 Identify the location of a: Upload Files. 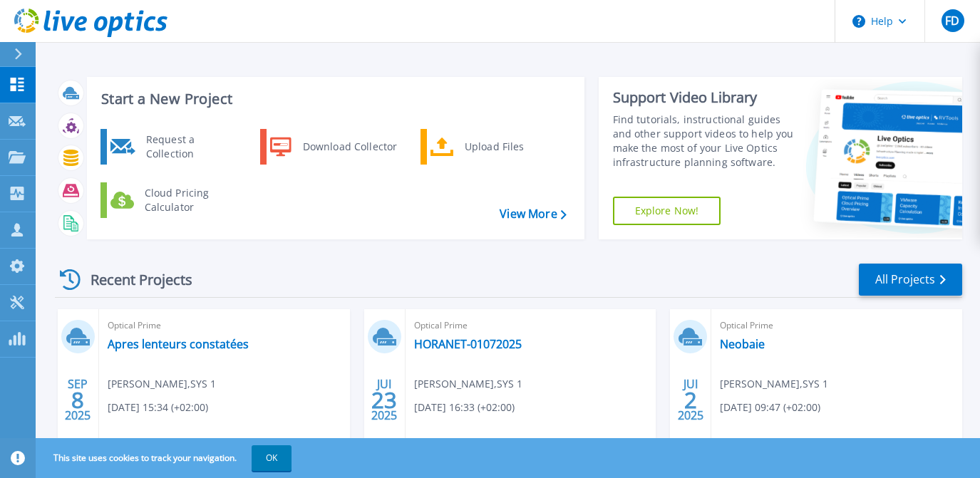
(493, 147).